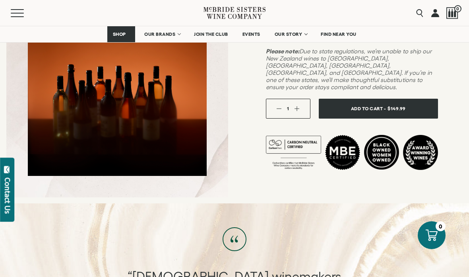 The height and width of the screenshot is (277, 469). I want to click on a: EVENTS, so click(251, 34).